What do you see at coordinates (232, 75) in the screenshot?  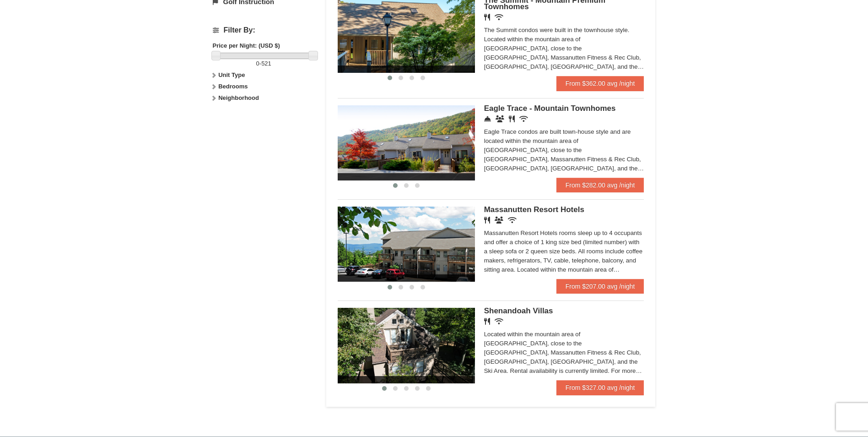 I see `strong: Unit Type` at bounding box center [232, 75].